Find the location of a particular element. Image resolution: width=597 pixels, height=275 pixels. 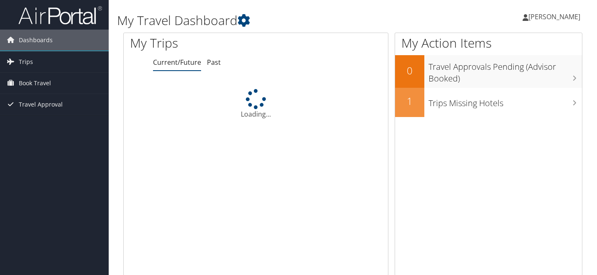

h2: 1 is located at coordinates (410, 101).